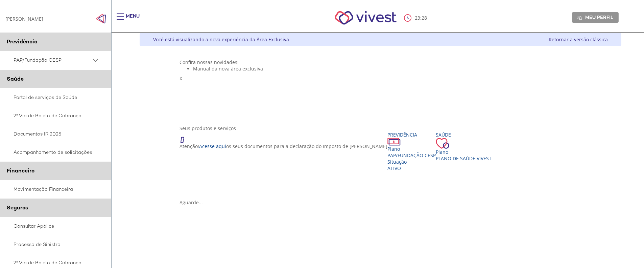 The image size is (644, 268). What do you see at coordinates (366, 17) in the screenshot?
I see `img: Vivest` at bounding box center [366, 17].